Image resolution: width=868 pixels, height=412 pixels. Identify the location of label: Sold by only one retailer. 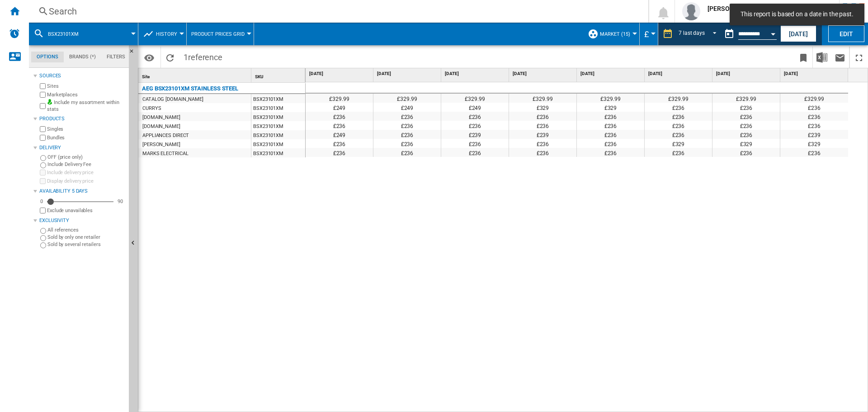
(86, 237).